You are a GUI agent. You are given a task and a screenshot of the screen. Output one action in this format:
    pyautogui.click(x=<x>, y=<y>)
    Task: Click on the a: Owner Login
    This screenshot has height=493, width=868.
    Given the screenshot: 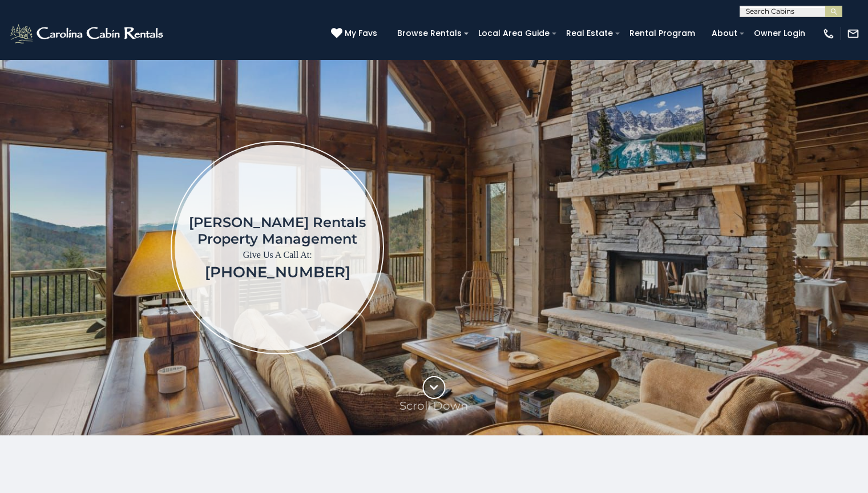 What is the action you would take?
    pyautogui.click(x=779, y=33)
    